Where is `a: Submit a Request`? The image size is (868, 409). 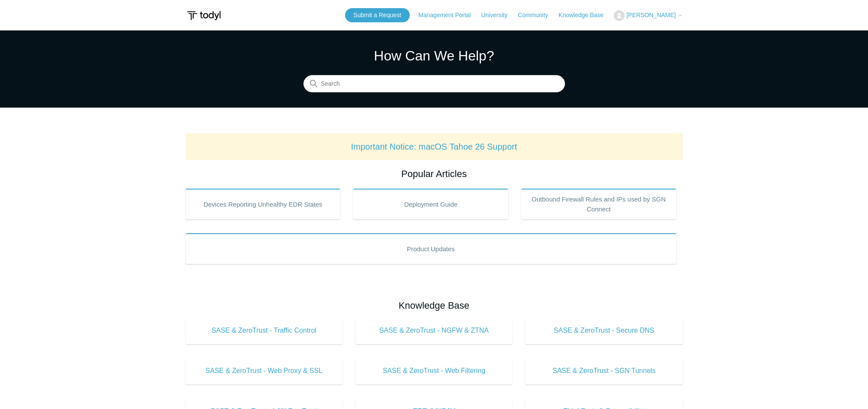
a: Submit a Request is located at coordinates (377, 15).